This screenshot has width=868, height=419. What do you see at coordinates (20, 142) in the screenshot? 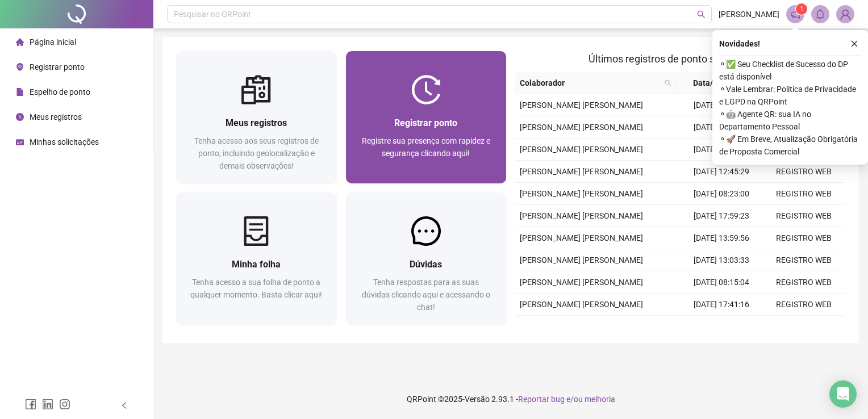
I see `span: schedule` at bounding box center [20, 142].